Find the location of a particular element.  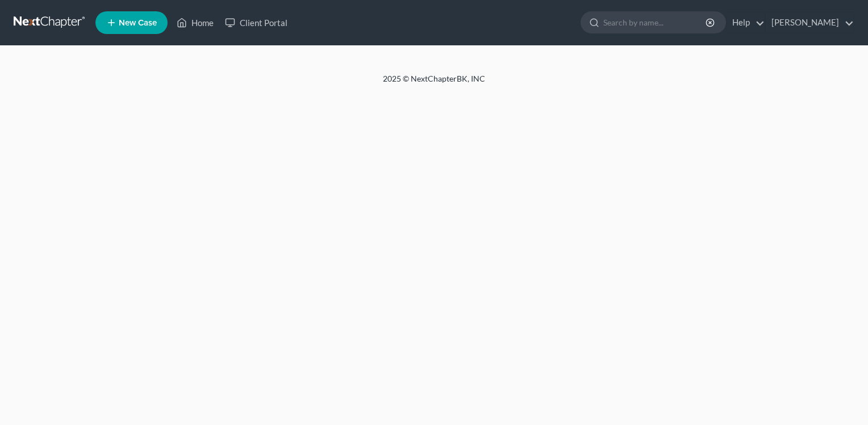

a: Help is located at coordinates (745, 23).